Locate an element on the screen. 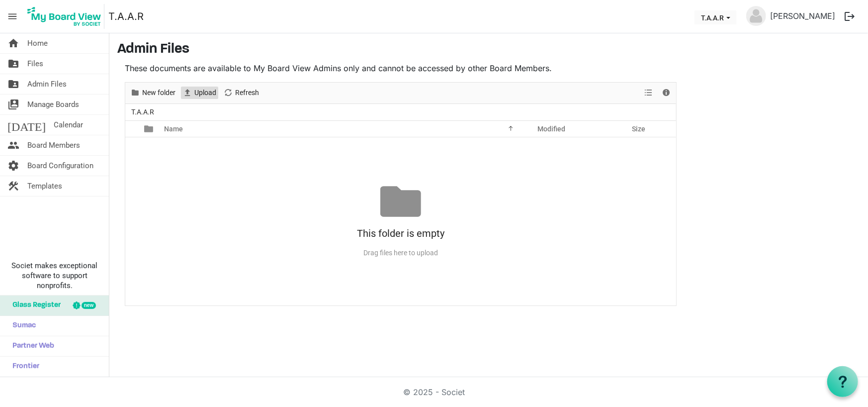 This screenshot has width=868, height=407. span: Name is located at coordinates (174, 129).